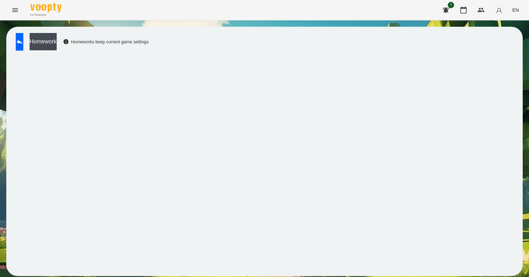 This screenshot has width=529, height=277. I want to click on span: 1, so click(451, 5).